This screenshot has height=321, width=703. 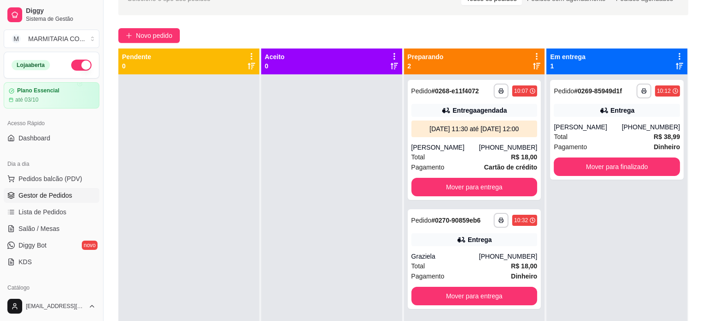 What do you see at coordinates (51, 138) in the screenshot?
I see `a: Dashboard` at bounding box center [51, 138].